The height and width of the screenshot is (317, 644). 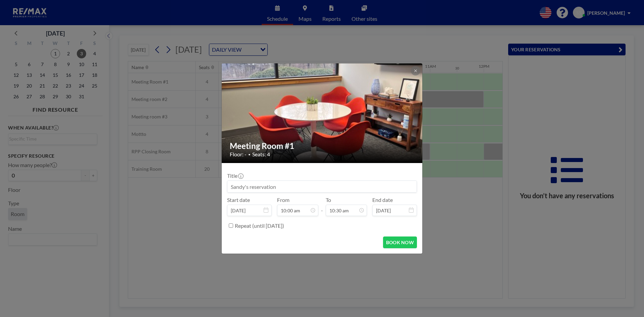 I want to click on h2: Meeting Room #1, so click(x=322, y=146).